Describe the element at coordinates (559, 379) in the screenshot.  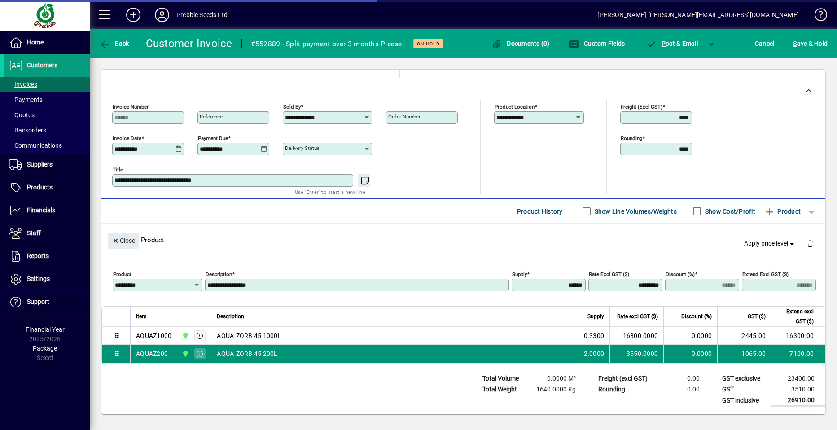
I see `td: 0.0000 M³` at that location.